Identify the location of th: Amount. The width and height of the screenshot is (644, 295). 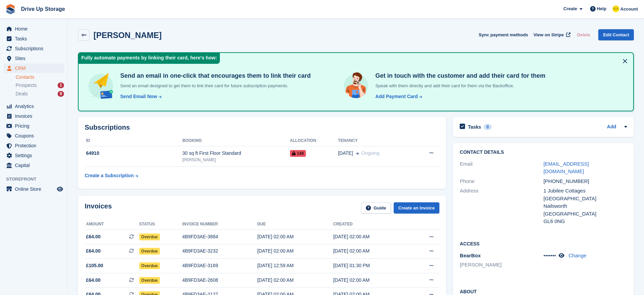
(112, 225).